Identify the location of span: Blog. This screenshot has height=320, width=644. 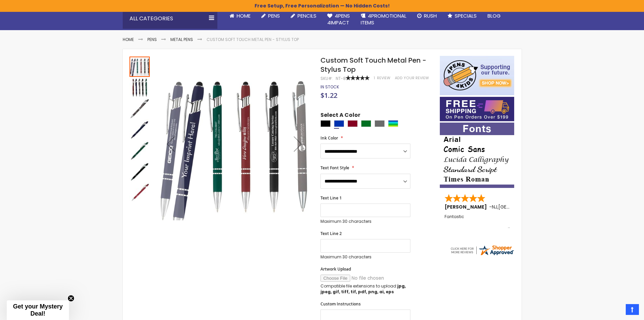
(494, 15).